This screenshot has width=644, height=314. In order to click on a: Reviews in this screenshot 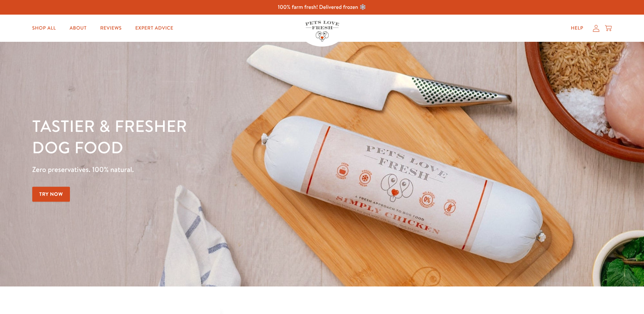, I will do `click(111, 28)`.